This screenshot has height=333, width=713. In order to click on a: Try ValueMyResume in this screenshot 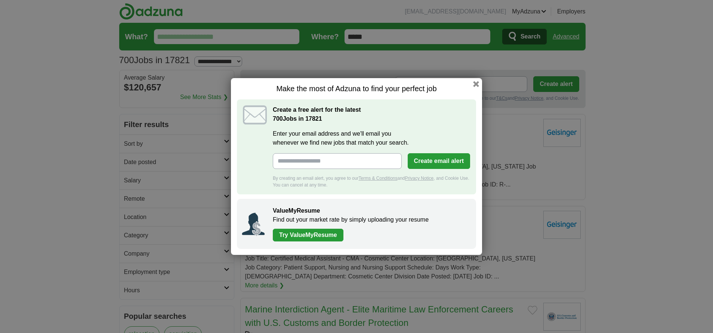, I will do `click(308, 235)`.